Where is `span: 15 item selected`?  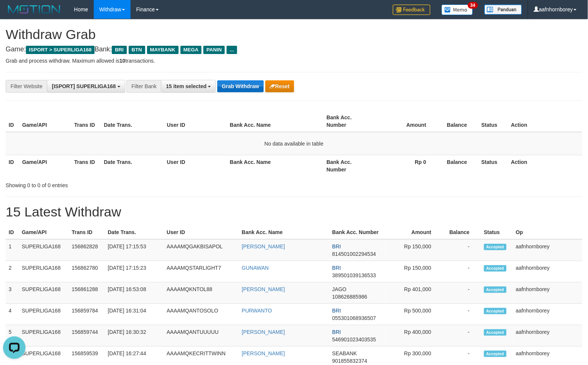 span: 15 item selected is located at coordinates (186, 86).